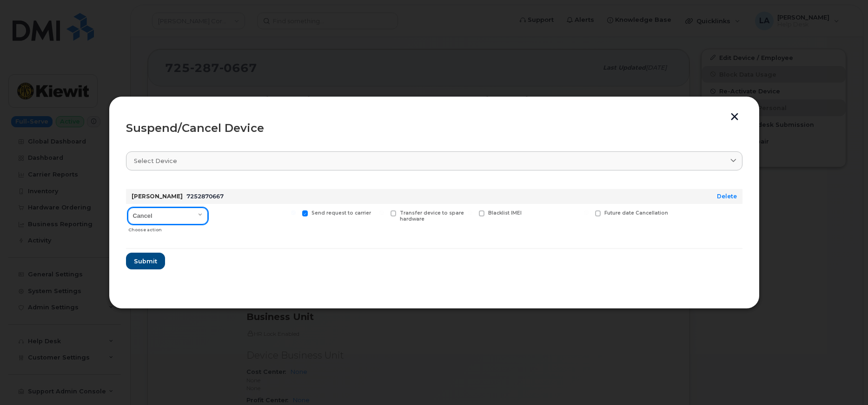  What do you see at coordinates (168, 228) in the screenshot?
I see `div: Choose action` at bounding box center [168, 228].